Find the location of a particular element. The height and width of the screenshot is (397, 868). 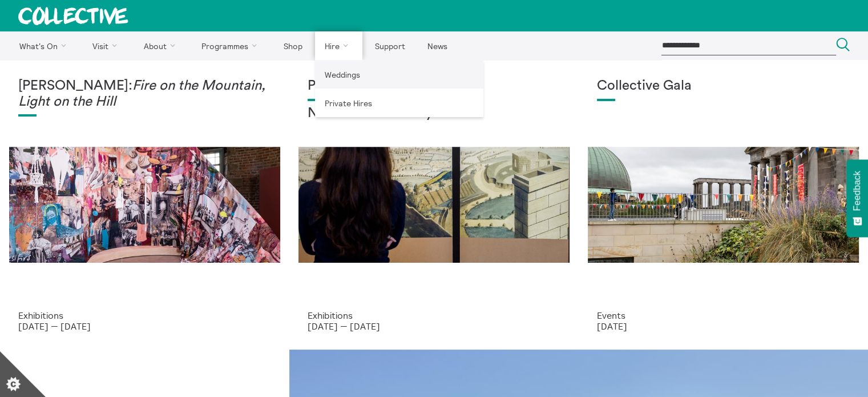

button: Feedback - Show survey is located at coordinates (858, 198).